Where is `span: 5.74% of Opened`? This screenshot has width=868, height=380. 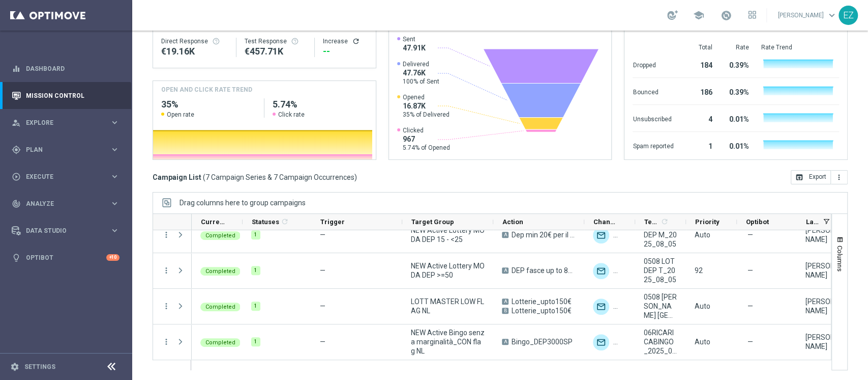
span: 5.74% of Opened is located at coordinates (426, 148).